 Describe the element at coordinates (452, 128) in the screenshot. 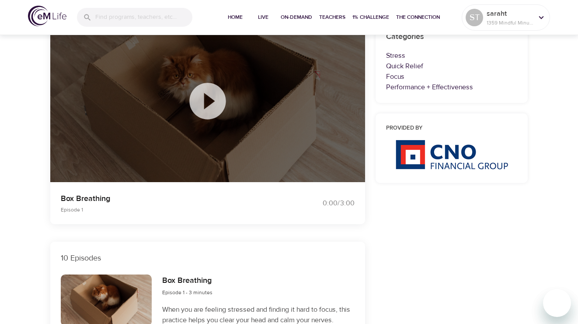

I see `h6: Provided by` at that location.